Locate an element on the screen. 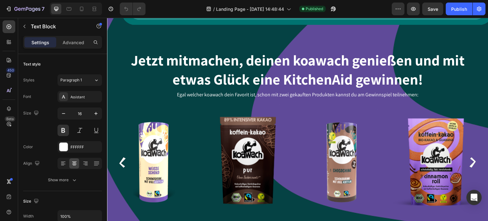 This screenshot has height=221, width=488. div: FFFFFF is located at coordinates (86, 147).